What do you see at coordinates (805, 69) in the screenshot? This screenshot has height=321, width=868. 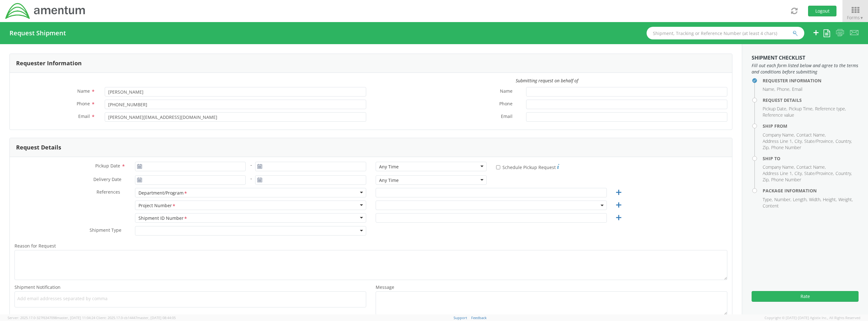 I see `span: Fill out each form listed below and agree to the terms and conditions before submitting` at bounding box center [805, 69].